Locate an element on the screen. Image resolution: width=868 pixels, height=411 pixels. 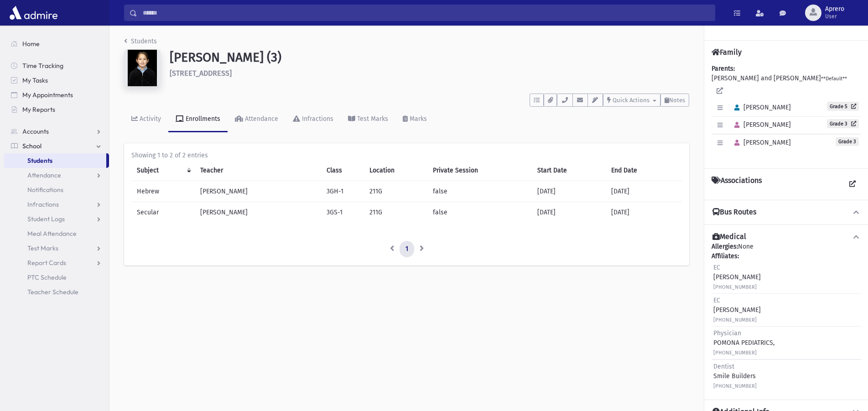
a: Teacher Schedule is located at coordinates (56, 292).